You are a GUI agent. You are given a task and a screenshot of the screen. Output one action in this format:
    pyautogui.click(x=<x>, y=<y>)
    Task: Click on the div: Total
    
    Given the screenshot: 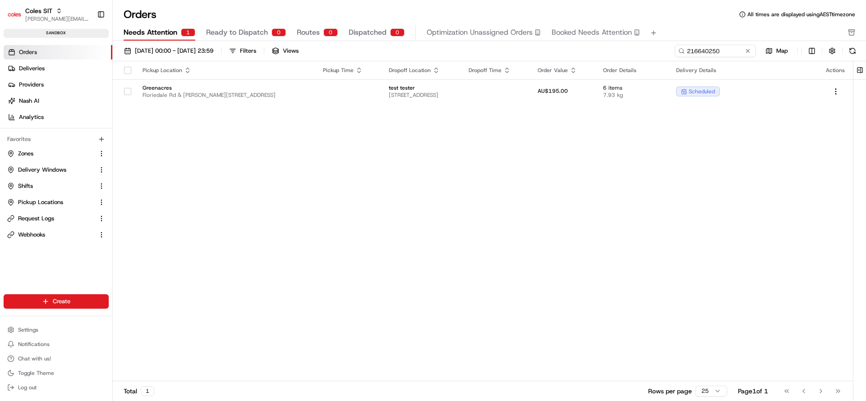 What is the action you would take?
    pyautogui.click(x=139, y=391)
    